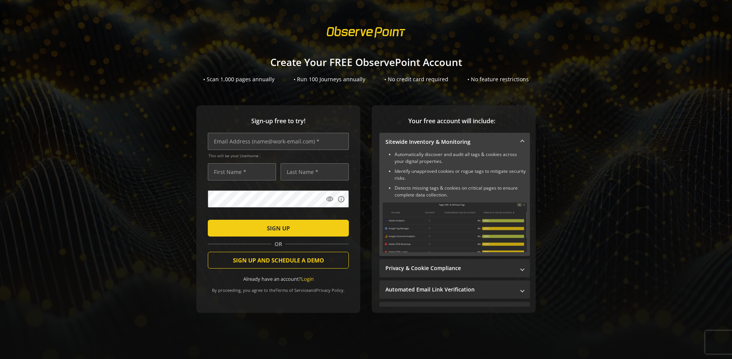 This screenshot has height=359, width=732. What do you see at coordinates (450, 290) in the screenshot?
I see `mat-panel-title: Automated Email Link Verification` at bounding box center [450, 290].